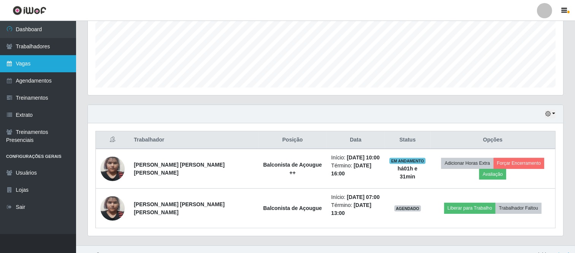 The height and width of the screenshot is (253, 575). Describe the element at coordinates (470, 208) in the screenshot. I see `button: Liberar para Trabalho` at that location.